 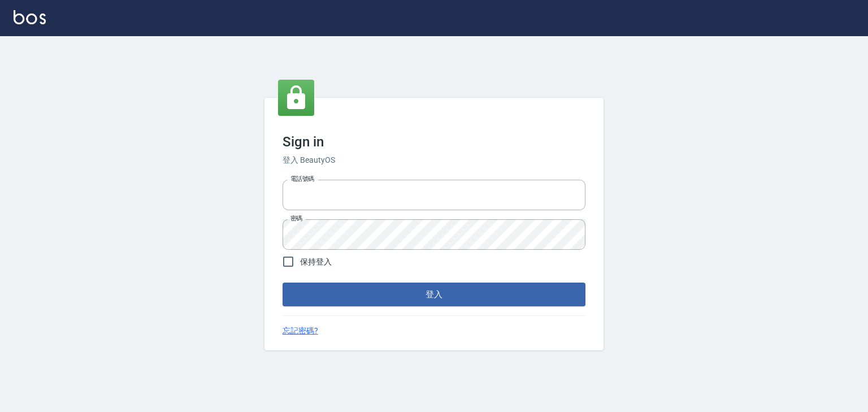 I want to click on a: 忘記密碼?, so click(x=300, y=331).